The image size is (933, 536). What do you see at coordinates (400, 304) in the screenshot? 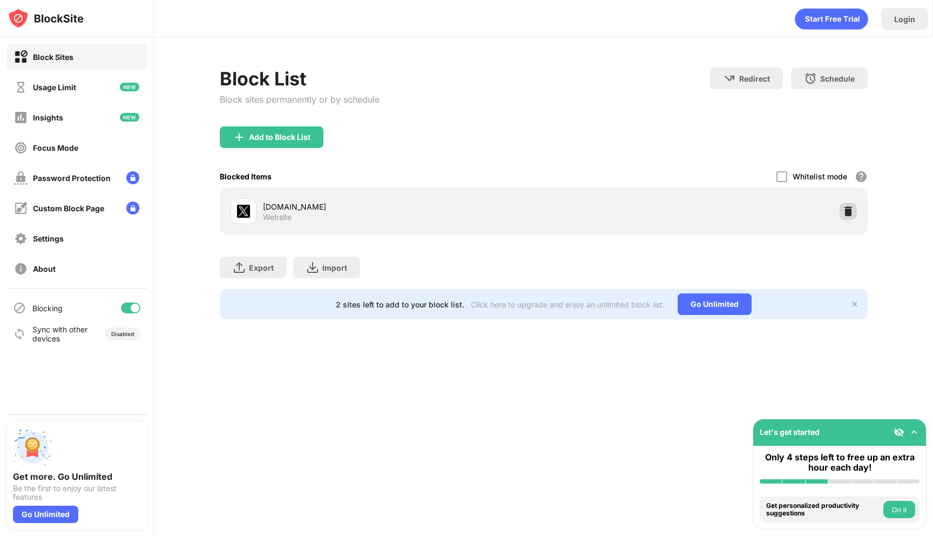
I see `div: 2 sites left to add to your block list.` at bounding box center [400, 304].